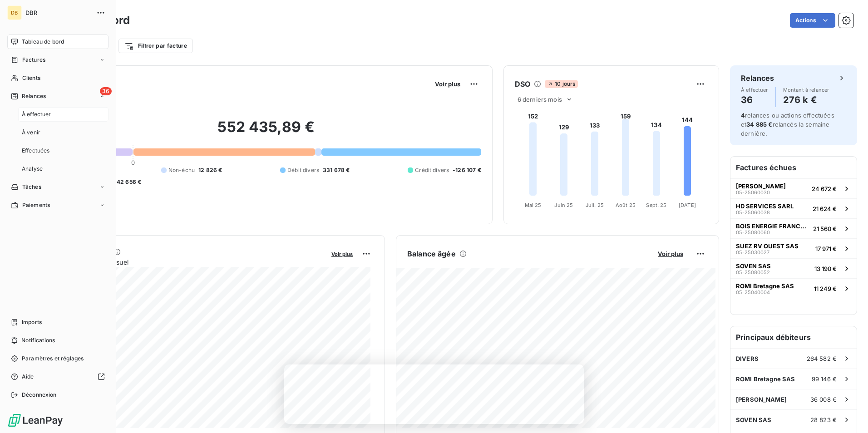  What do you see at coordinates (595, 205) in the screenshot?
I see `tspan: Juil. 25` at bounding box center [595, 205].